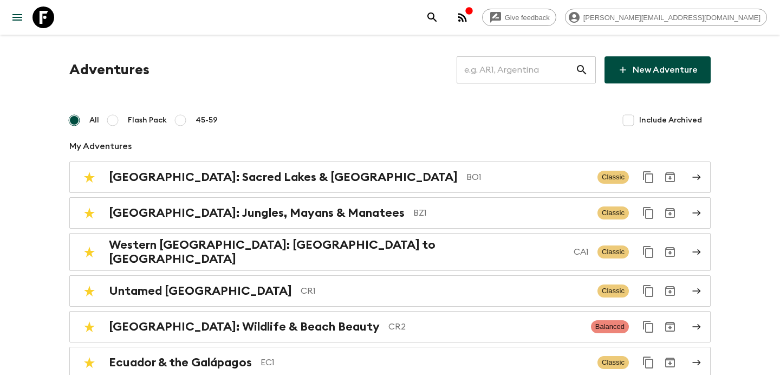  Describe the element at coordinates (180, 362) in the screenshot. I see `h2: Ecuador & the Galápagos` at that location.